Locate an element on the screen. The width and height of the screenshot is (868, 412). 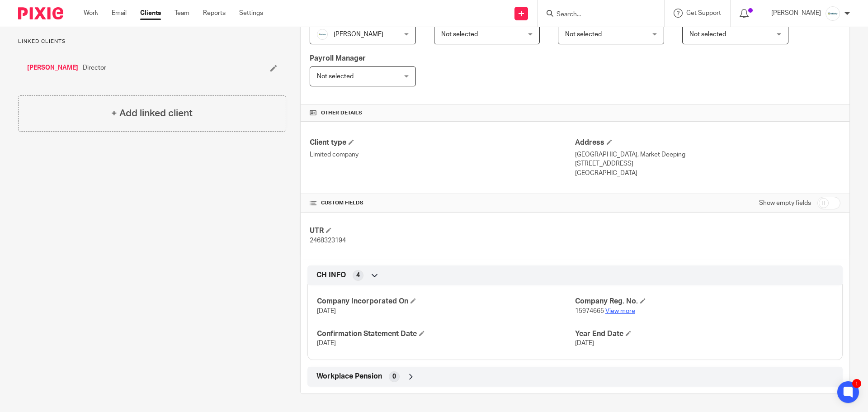
span: Workplace Pension is located at coordinates (349, 376).